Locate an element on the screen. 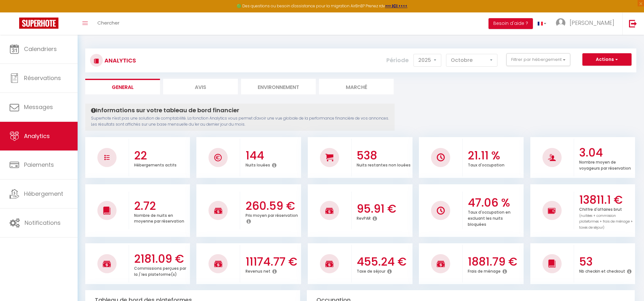 This screenshot has width=644, height=301. h3: 53 is located at coordinates (607, 262).